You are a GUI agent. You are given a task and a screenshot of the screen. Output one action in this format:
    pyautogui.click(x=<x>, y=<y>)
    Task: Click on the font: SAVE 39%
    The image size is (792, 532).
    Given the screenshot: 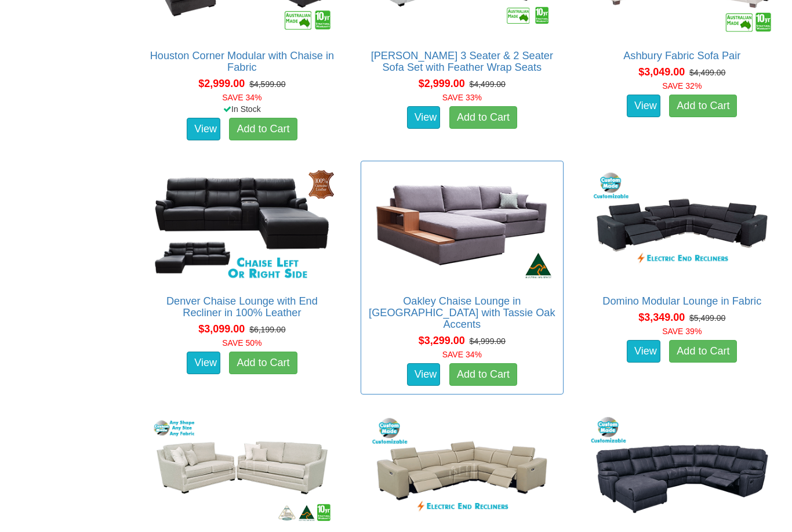 What is the action you would take?
    pyautogui.click(x=682, y=331)
    